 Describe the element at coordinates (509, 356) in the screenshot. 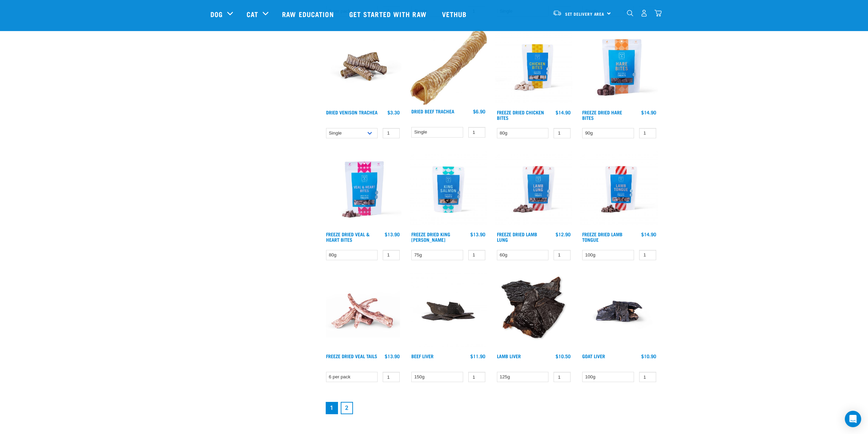

I see `a: Lamb Liver` at that location.